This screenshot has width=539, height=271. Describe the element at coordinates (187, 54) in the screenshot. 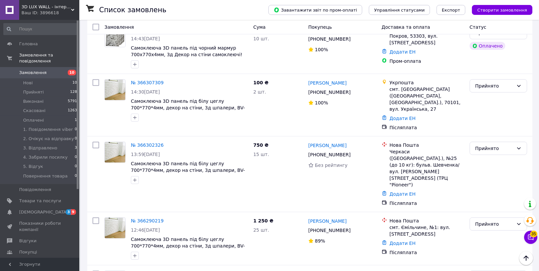

I see `a: Самоклеюча 3D панель під чорний мармур 700x770x4мм, 3д Декор на стіни самоклеючі! SW-00000691` at that location.